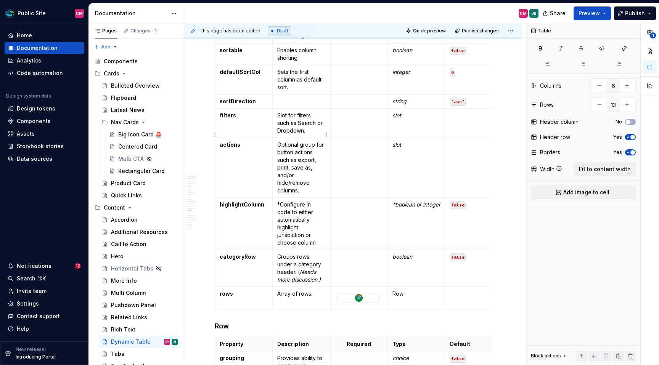 The width and height of the screenshot is (659, 365). I want to click on img: 72ef8fa4-72cc-4197-98d7-f5c96bd376ba.png, so click(359, 298).